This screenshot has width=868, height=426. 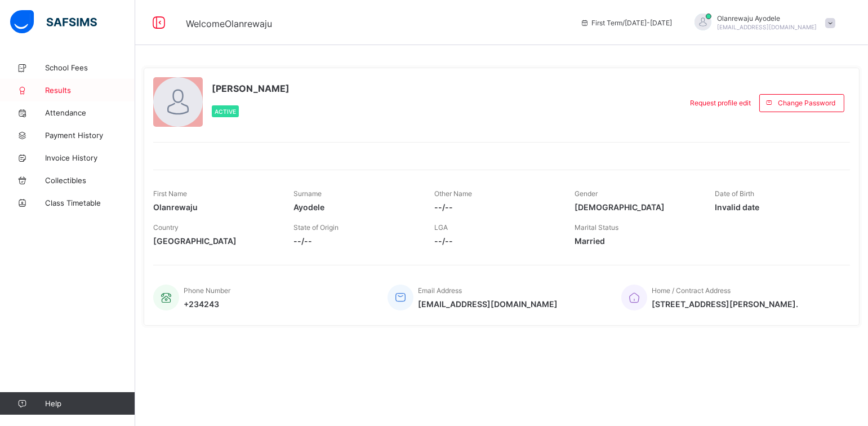 I want to click on span: First Name, so click(x=170, y=193).